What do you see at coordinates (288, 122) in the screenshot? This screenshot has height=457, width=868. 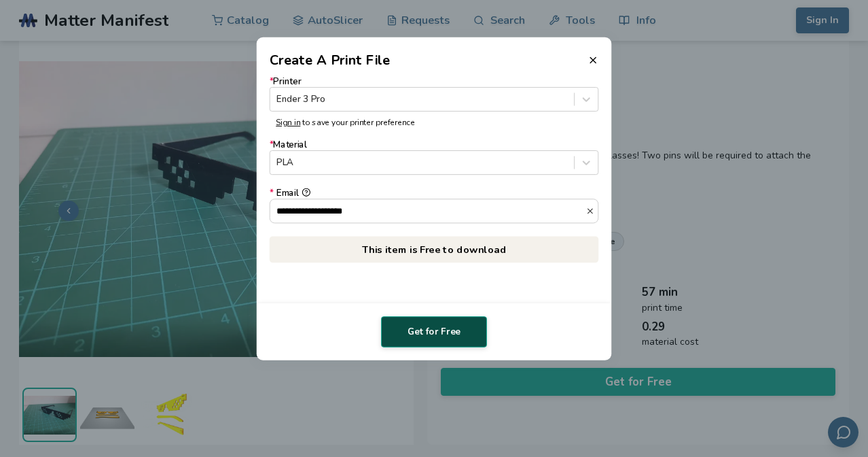 I see `a: Sign in` at bounding box center [288, 122].